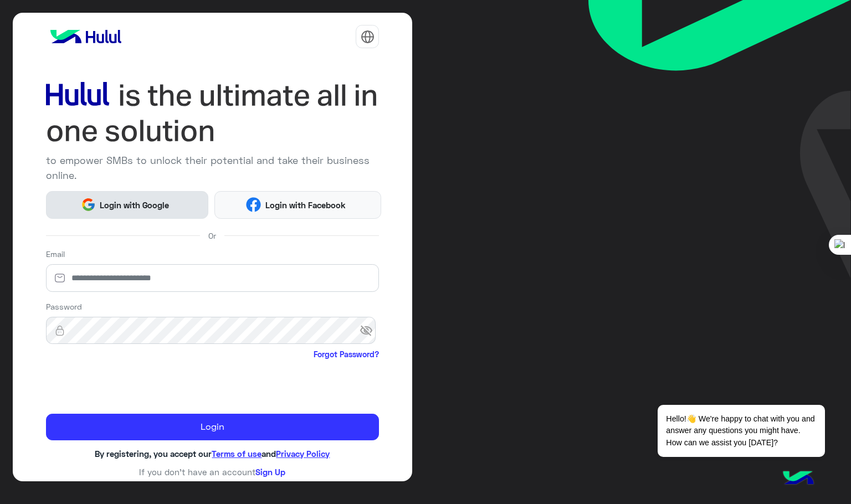 The height and width of the screenshot is (504, 851). What do you see at coordinates (153, 453) in the screenshot?
I see `span: By registering, you accept our` at bounding box center [153, 453].